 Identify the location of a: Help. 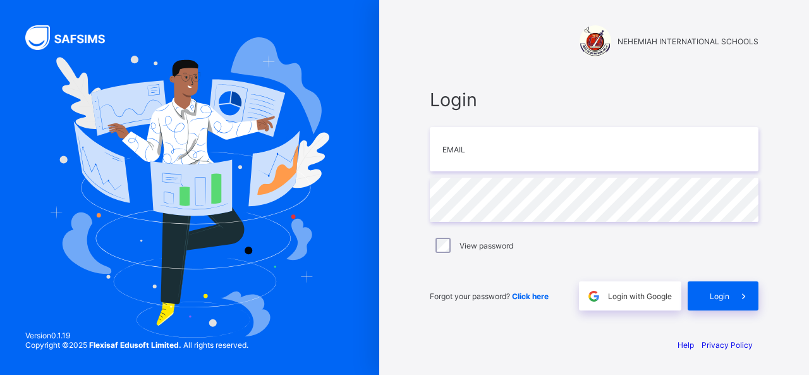
(686, 345).